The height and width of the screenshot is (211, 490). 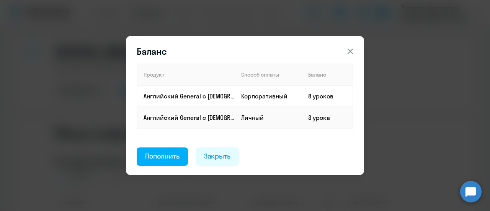 I want to click on button: Пополнить, so click(x=162, y=157).